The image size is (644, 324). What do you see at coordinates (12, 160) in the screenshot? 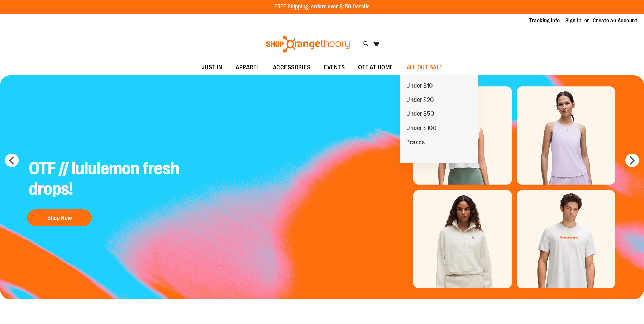
I see `button: prev` at bounding box center [12, 160].